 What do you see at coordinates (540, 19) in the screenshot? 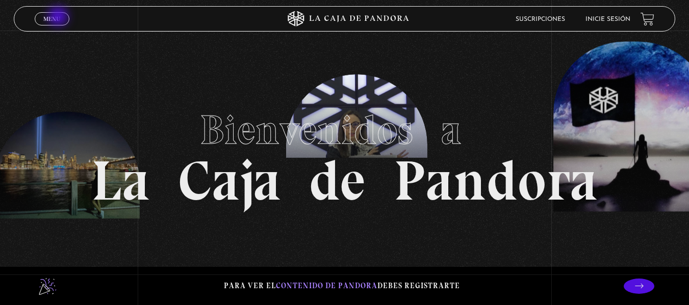
I see `a: Suscripciones` at bounding box center [540, 19].